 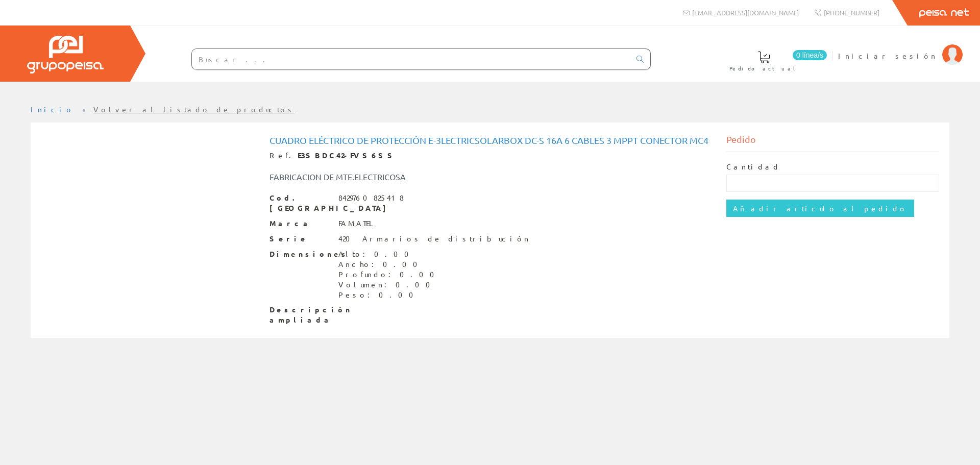 What do you see at coordinates (820, 208) in the screenshot?
I see `input: Añadir artículo al pedido` at bounding box center [820, 208].